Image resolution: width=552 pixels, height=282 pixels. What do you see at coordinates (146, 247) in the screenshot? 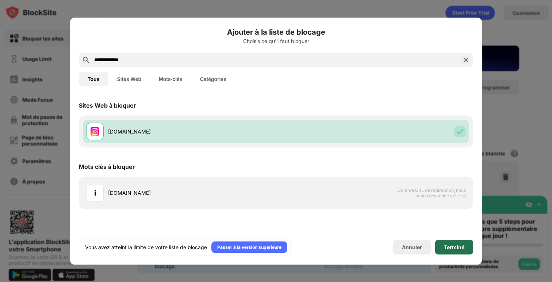
I see `div: Vous avez atteint la limite de votre liste de blocage` at bounding box center [146, 247].